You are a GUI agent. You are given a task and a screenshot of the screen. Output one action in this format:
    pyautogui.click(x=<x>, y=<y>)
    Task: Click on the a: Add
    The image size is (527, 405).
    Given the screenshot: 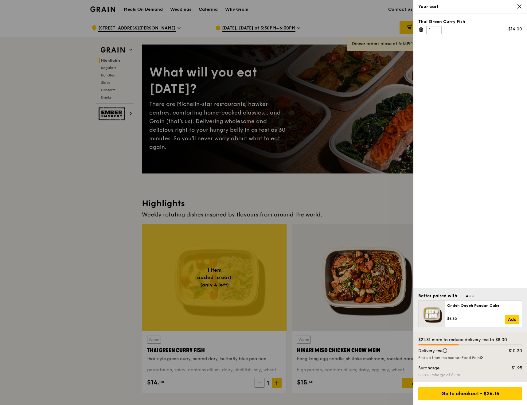 What is the action you would take?
    pyautogui.click(x=513, y=320)
    